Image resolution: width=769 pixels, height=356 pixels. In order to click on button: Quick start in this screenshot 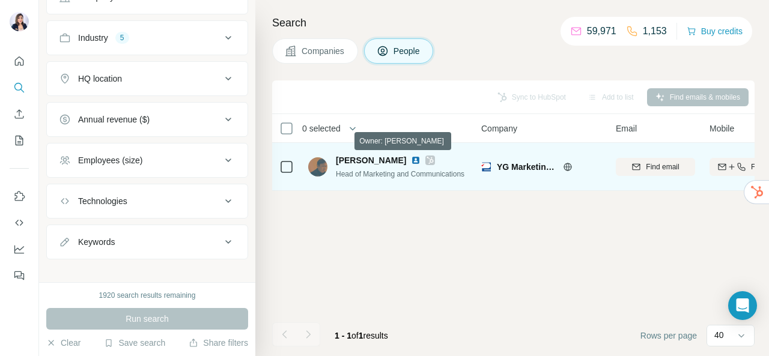, I will do `click(19, 61)`.